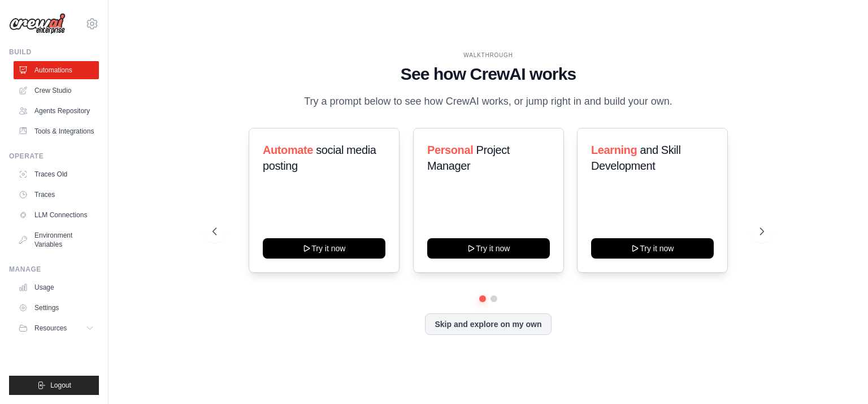  I want to click on a: Tools & Integrations, so click(56, 131).